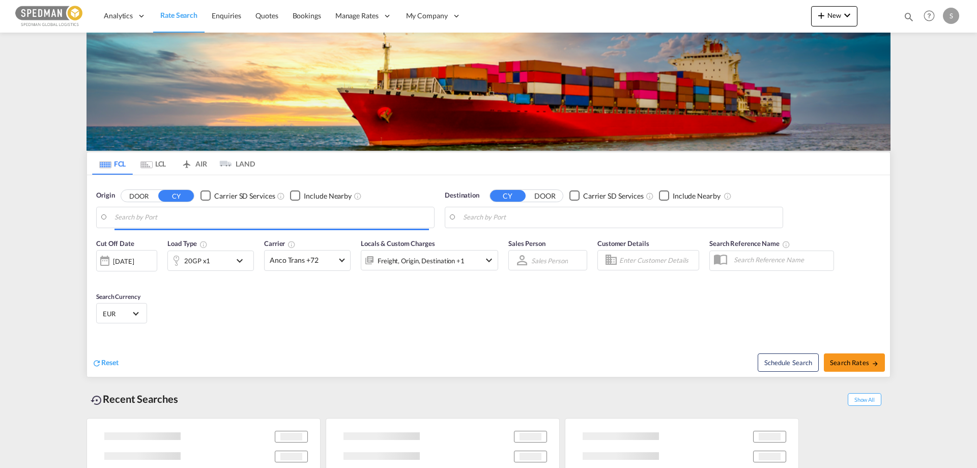 The height and width of the screenshot is (468, 977). Describe the element at coordinates (749, 243) in the screenshot. I see `span: Search Reference Name` at that location.